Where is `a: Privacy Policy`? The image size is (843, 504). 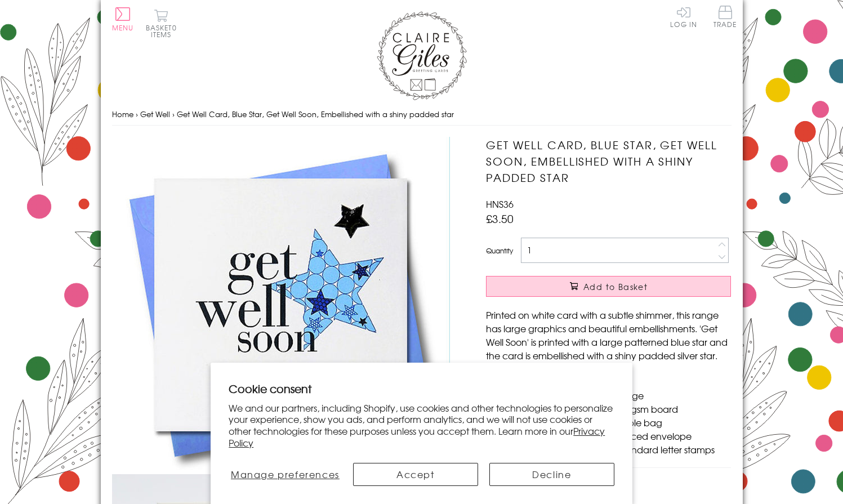 a: Privacy Policy is located at coordinates (417, 436).